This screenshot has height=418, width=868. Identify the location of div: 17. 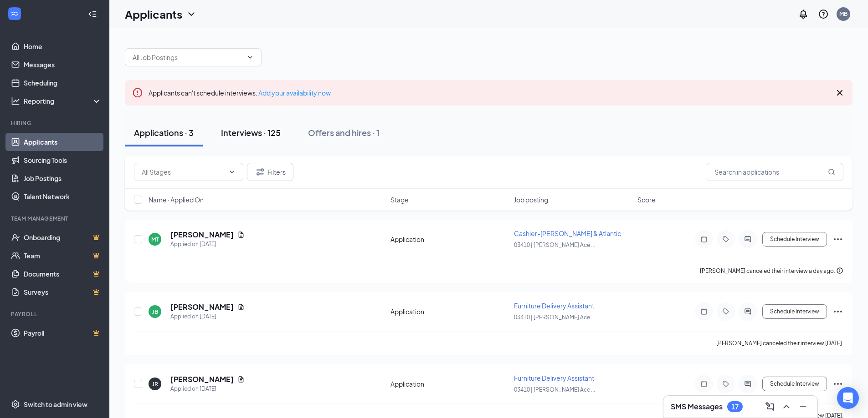
(735, 407).